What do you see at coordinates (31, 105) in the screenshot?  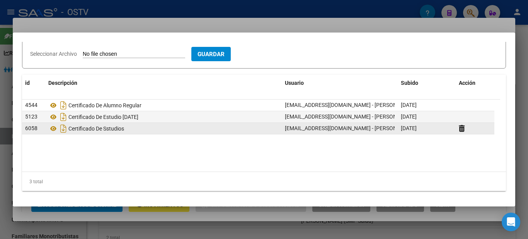 I see `span: 4544` at bounding box center [31, 105].